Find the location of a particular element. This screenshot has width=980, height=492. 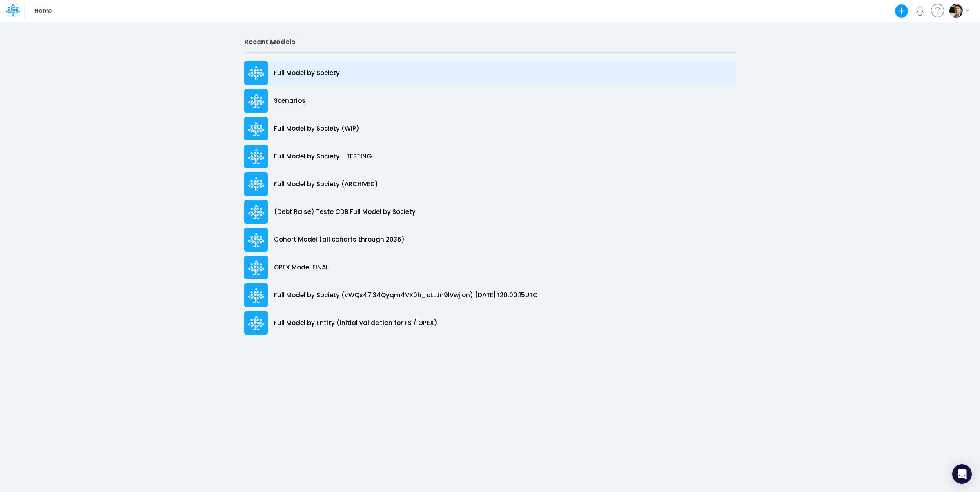

a: (Debt Raise) Teste CDB Full Model by Society is located at coordinates (490, 212).